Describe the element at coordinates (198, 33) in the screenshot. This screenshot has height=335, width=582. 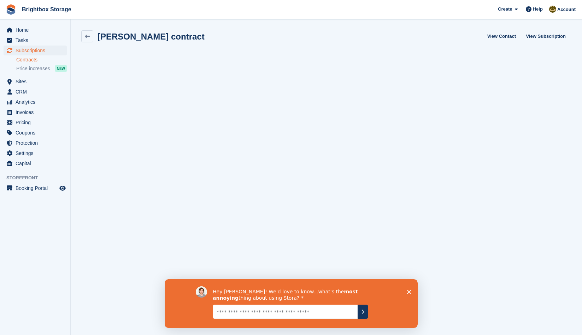
I see `button: Submit your response` at that location.